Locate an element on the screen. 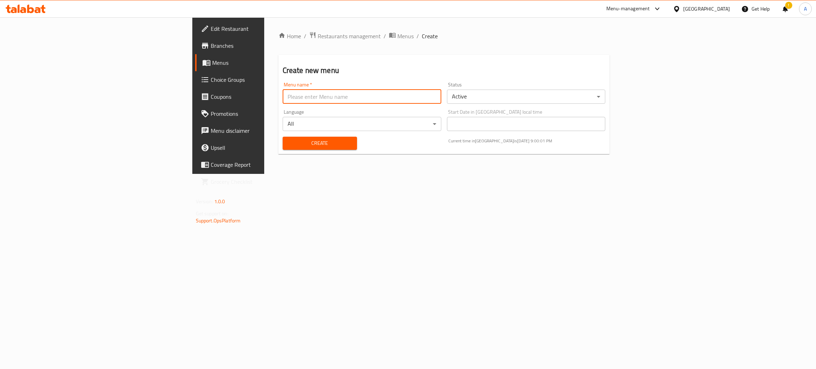 The height and width of the screenshot is (369, 816). input: Please enter Menu name is located at coordinates (362, 97).